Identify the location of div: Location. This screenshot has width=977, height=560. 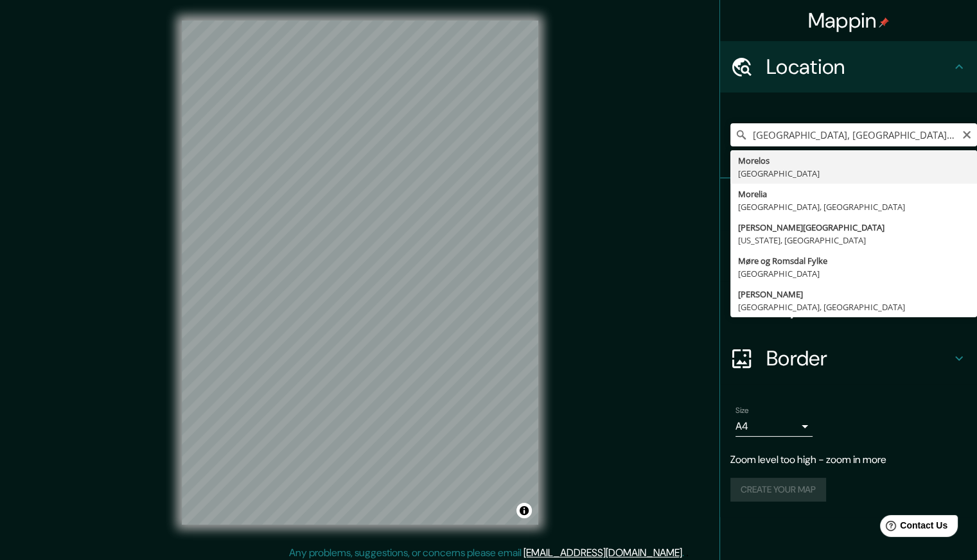
(849, 67).